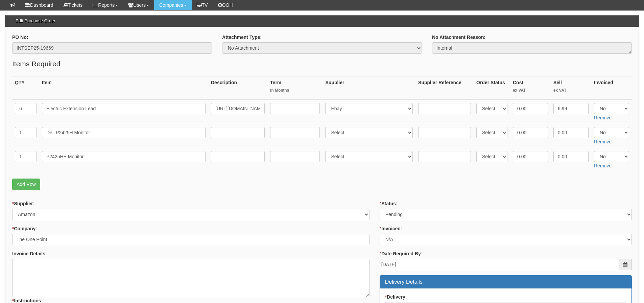 Image resolution: width=644 pixels, height=303 pixels. I want to click on legend: Items Required, so click(36, 64).